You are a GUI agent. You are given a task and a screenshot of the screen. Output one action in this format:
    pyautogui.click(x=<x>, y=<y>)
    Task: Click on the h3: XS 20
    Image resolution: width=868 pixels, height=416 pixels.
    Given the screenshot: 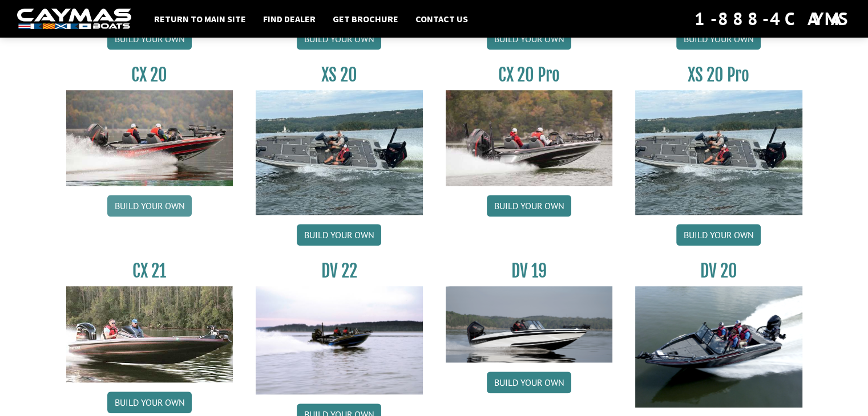 What is the action you would take?
    pyautogui.click(x=339, y=74)
    